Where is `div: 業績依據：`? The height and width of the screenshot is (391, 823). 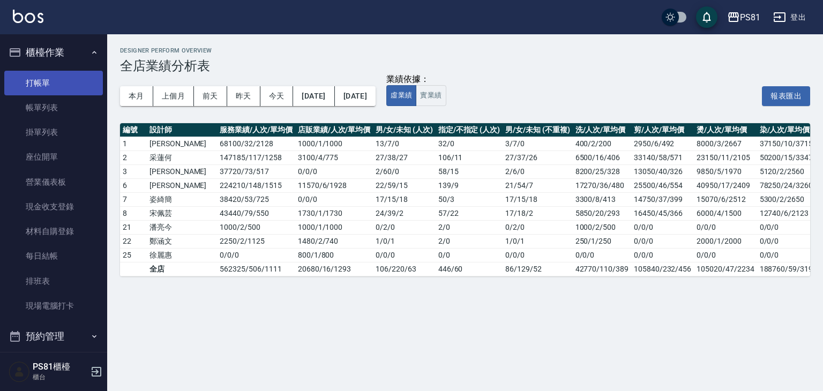 div: 業績依據： is located at coordinates (416, 79).